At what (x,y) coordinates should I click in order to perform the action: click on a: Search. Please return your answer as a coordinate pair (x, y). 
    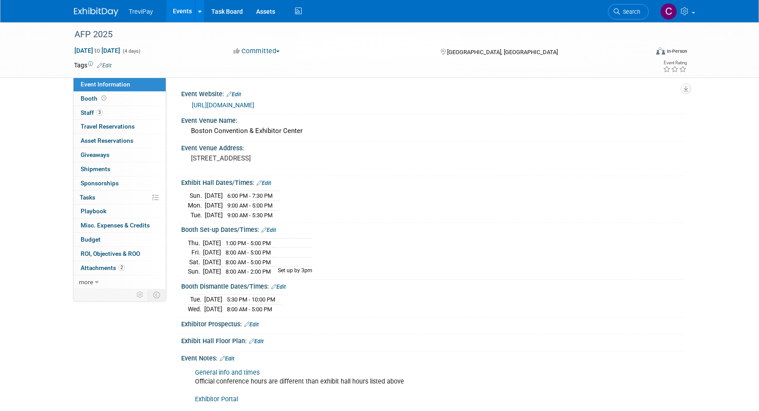
    Looking at the image, I should click on (628, 12).